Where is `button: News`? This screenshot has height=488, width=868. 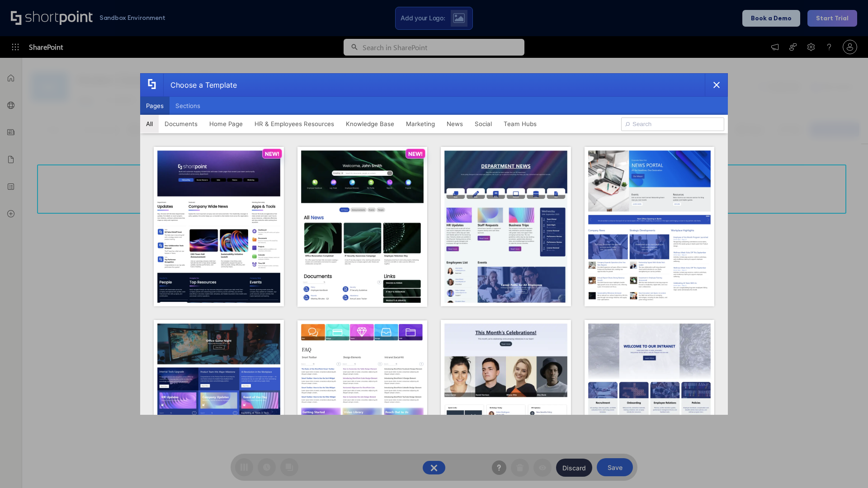 button: News is located at coordinates (455, 124).